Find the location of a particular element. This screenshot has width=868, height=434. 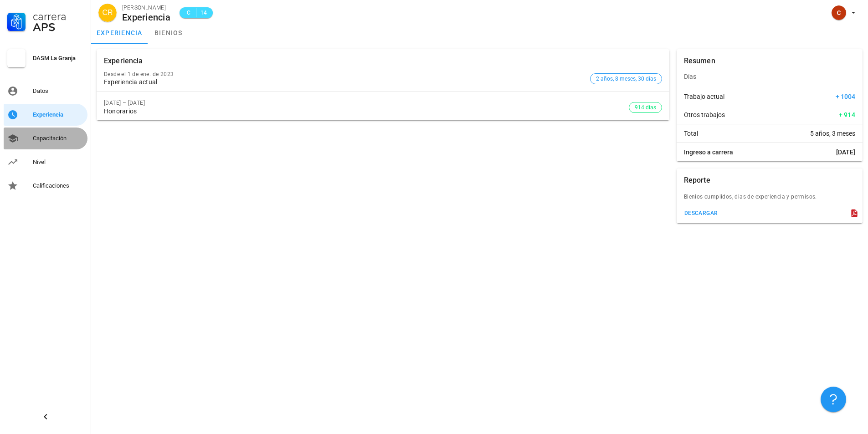

span: + 1004 is located at coordinates (845, 97).